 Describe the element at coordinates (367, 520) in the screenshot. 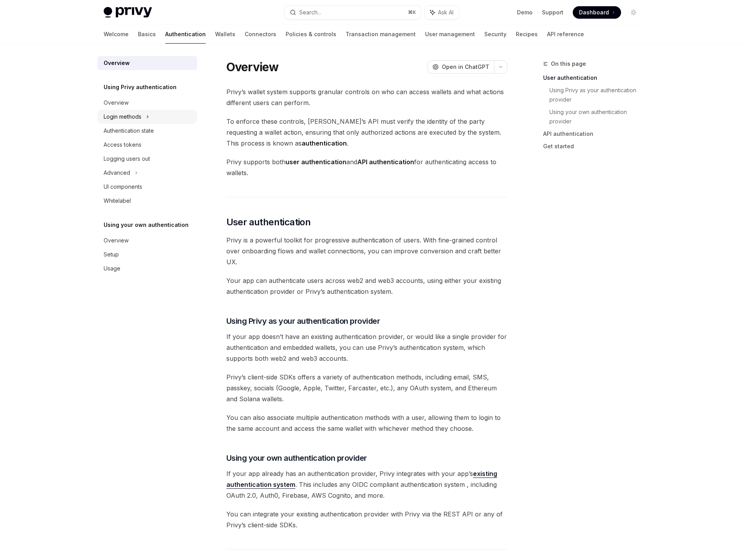

I see `span: You can integrate your existing authentication provider with Privy via the REST API or any of Pri...` at that location.